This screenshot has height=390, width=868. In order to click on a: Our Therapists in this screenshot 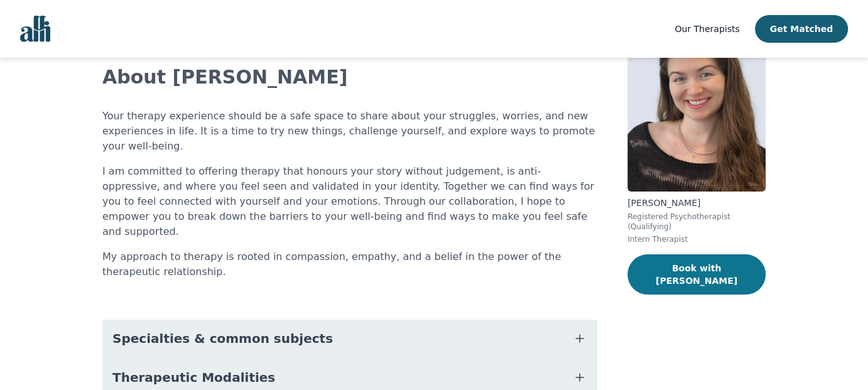, I will do `click(707, 29)`.